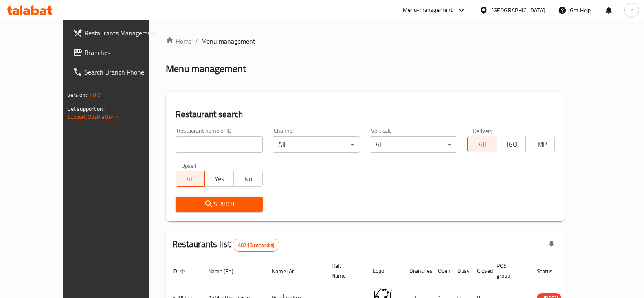 Image resolution: width=644 pixels, height=298 pixels. Describe the element at coordinates (219, 144) in the screenshot. I see `input: Search for restaurant name or ID..` at that location.